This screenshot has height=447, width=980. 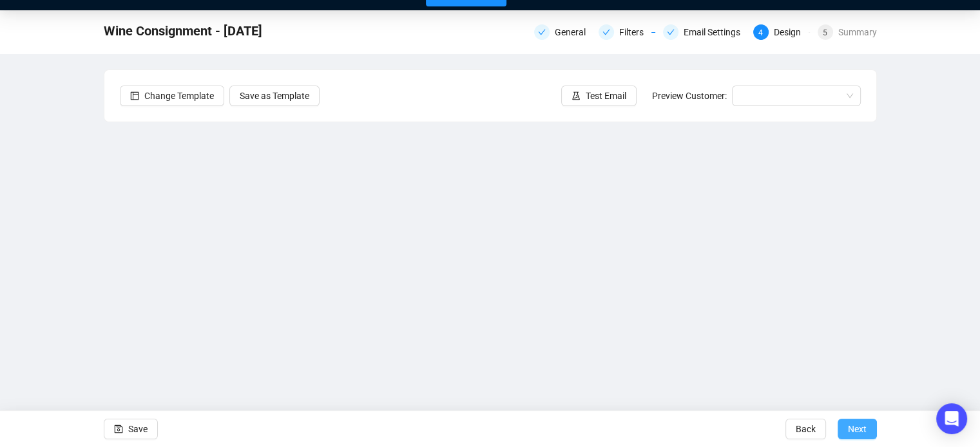 What do you see at coordinates (791, 32) in the screenshot?
I see `div: Design` at bounding box center [791, 32].